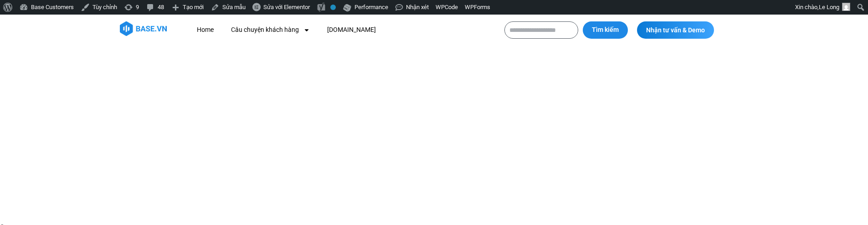  Describe the element at coordinates (459, 130) in the screenshot. I see `span: Không có bình luận` at that location.